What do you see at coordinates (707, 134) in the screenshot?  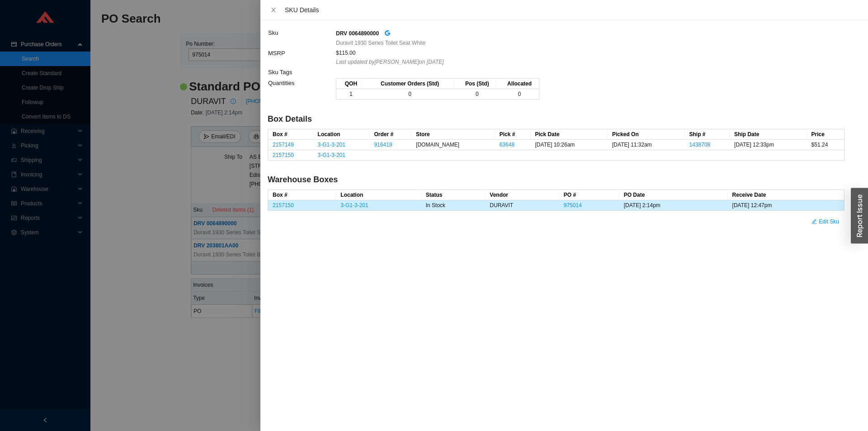 I see `th: Ship #` at bounding box center [707, 134].